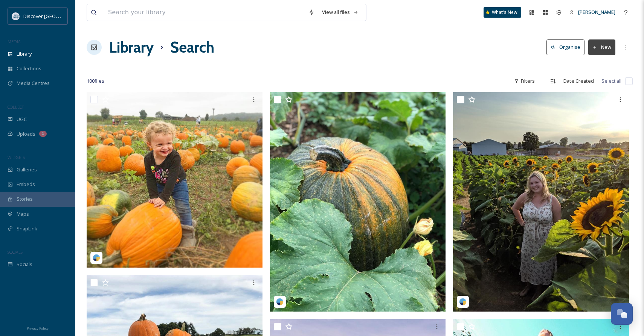 Image resolution: width=644 pixels, height=336 pixels. What do you see at coordinates (24, 199) in the screenshot?
I see `span: Stories` at bounding box center [24, 199].